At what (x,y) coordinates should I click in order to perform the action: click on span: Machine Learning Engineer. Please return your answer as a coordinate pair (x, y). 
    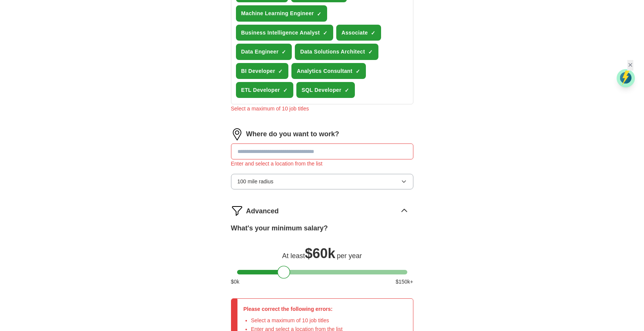
    Looking at the image, I should click on (278, 13).